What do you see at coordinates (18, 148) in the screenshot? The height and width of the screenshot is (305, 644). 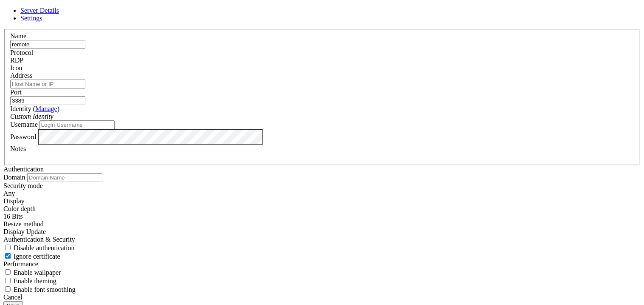 I see `label: Notes` at bounding box center [18, 148].